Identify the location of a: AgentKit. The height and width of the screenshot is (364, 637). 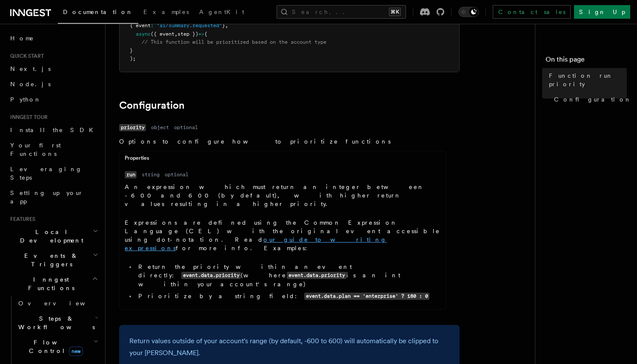
(222, 13).